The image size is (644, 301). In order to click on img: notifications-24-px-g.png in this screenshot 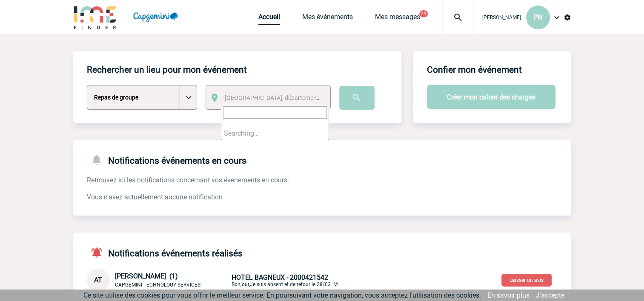, I will do `click(99, 159)`.